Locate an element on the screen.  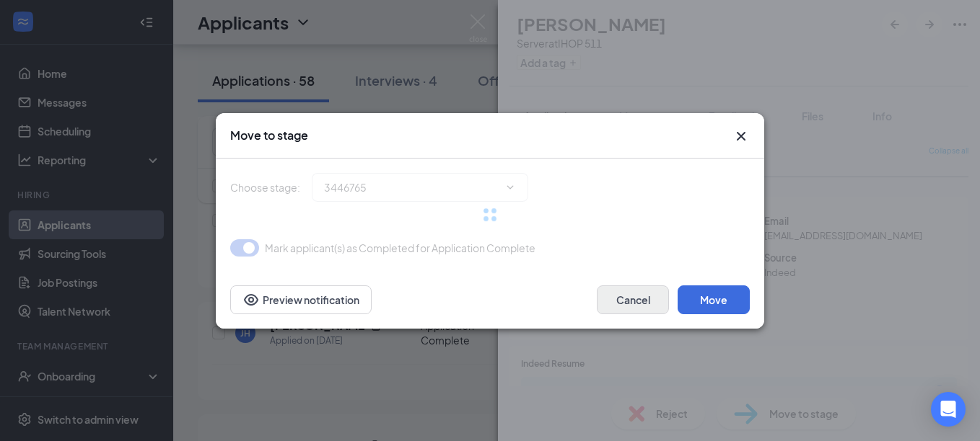
svg: Eye is located at coordinates (251, 300).